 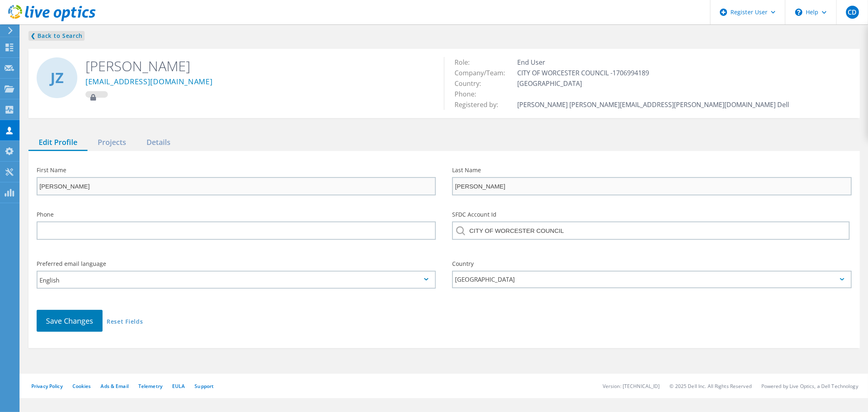 What do you see at coordinates (112, 143) in the screenshot?
I see `div: Projects` at bounding box center [112, 143].